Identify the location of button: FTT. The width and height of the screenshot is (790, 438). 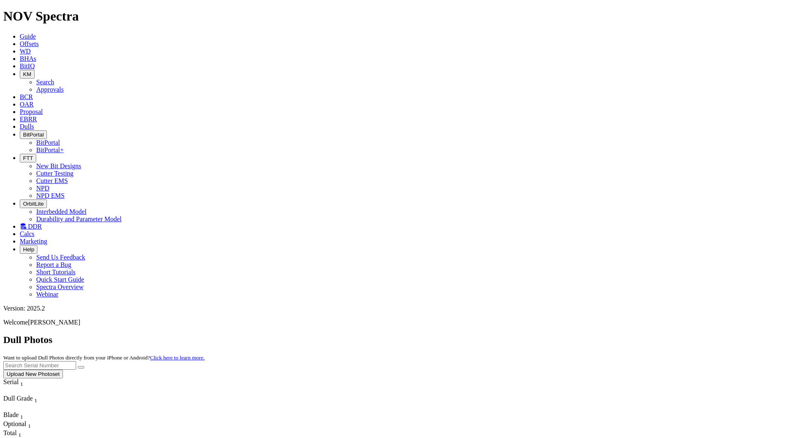
(28, 158).